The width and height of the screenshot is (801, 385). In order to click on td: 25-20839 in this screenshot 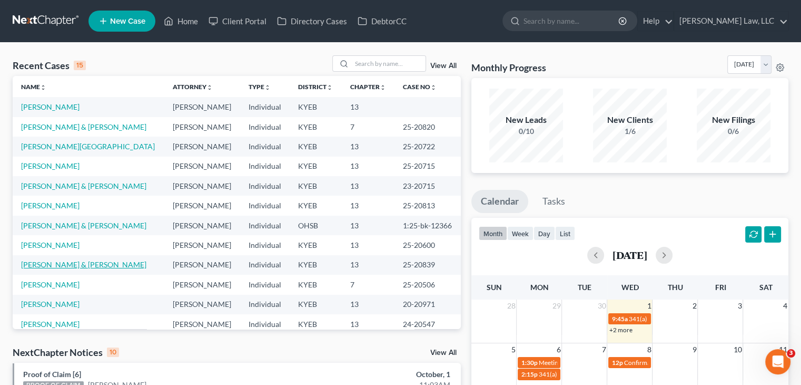, I will do `click(428, 264)`.